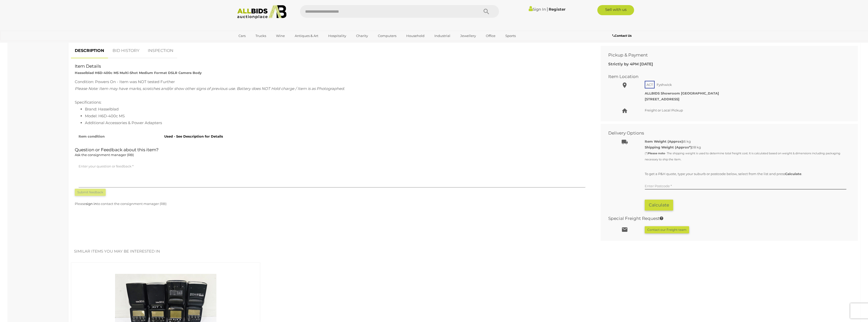 This screenshot has width=868, height=322. Describe the element at coordinates (622, 36) in the screenshot. I see `b: Contact Us` at that location.